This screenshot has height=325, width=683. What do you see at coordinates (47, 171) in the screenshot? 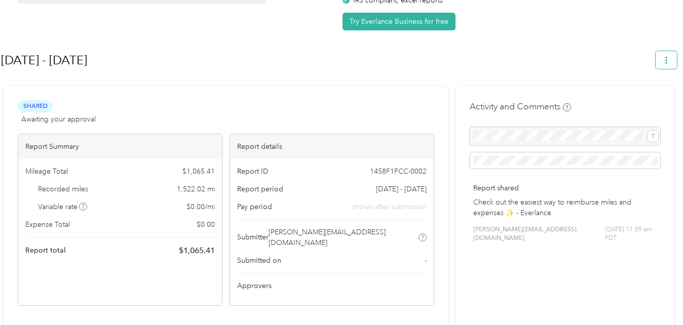
I see `span: Mileage Total` at bounding box center [47, 171].